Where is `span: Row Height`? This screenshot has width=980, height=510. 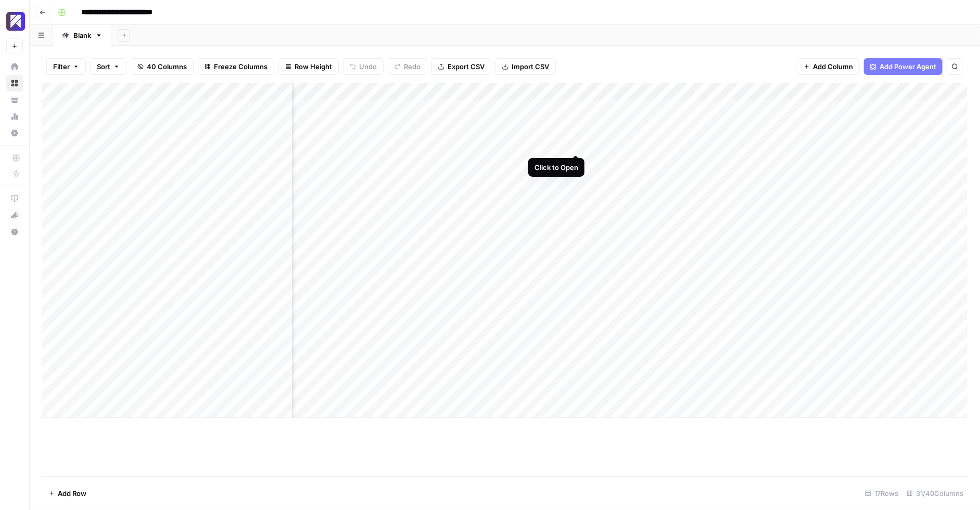
span: Row Height is located at coordinates (313, 67).